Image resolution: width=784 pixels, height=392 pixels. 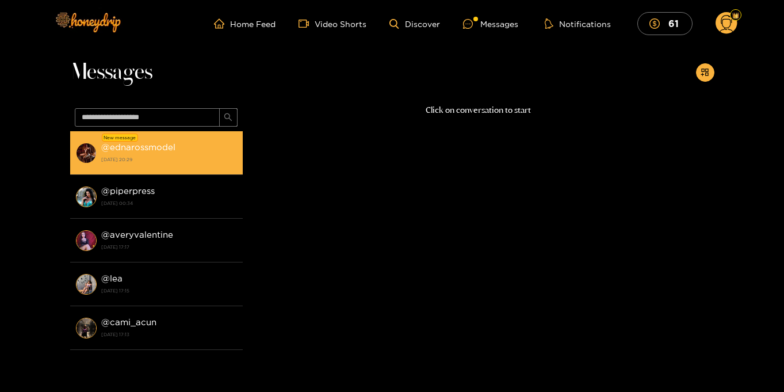 What do you see at coordinates (479, 110) in the screenshot?
I see `p: Click on conversation to start` at bounding box center [479, 110].